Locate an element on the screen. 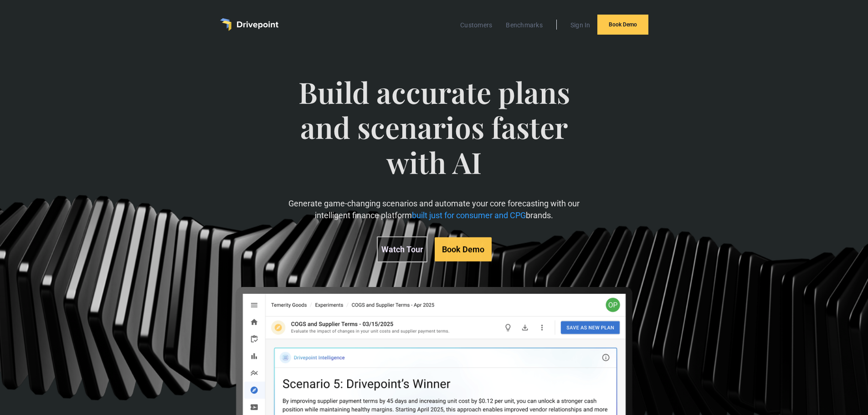  a: Customers is located at coordinates (476, 25).